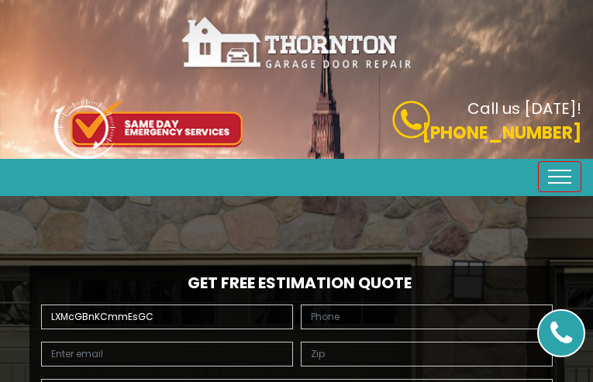 The height and width of the screenshot is (382, 593). Describe the element at coordinates (560, 177) in the screenshot. I see `button: Toggle navigation` at that location.